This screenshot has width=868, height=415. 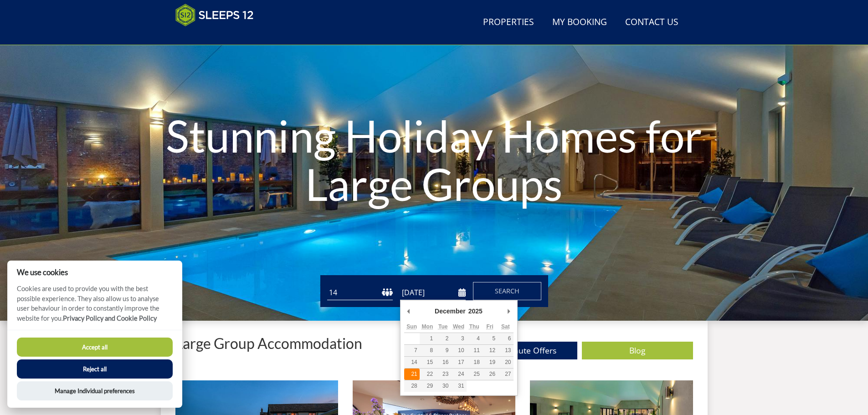 What do you see at coordinates (652, 22) in the screenshot?
I see `a: Contact Us` at bounding box center [652, 22].